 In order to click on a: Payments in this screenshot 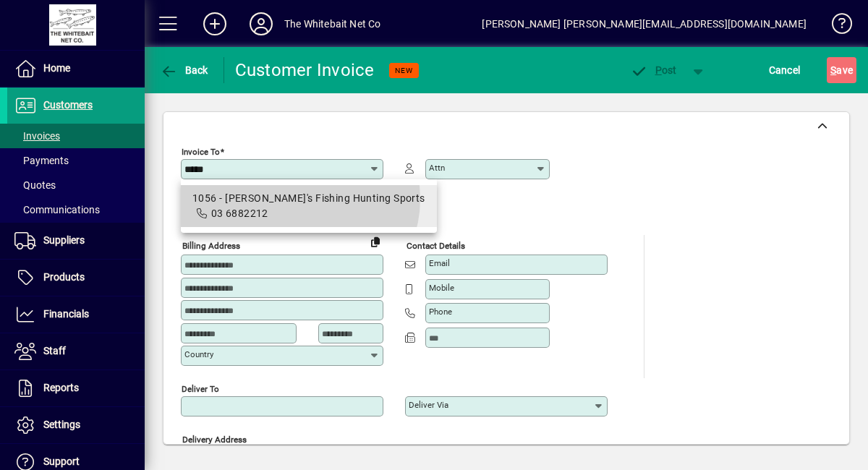, I will do `click(76, 161)`.